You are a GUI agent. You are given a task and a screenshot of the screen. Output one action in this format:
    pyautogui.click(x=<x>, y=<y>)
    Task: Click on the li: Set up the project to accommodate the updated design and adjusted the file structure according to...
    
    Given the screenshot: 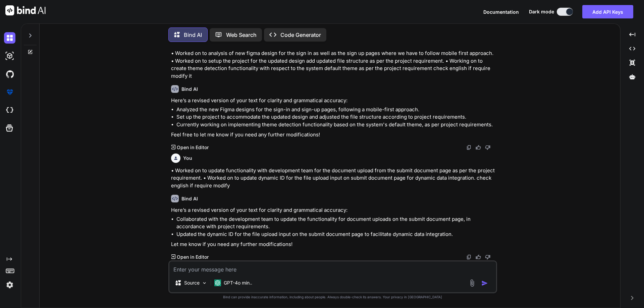 What is the action you would take?
    pyautogui.click(x=336, y=117)
    